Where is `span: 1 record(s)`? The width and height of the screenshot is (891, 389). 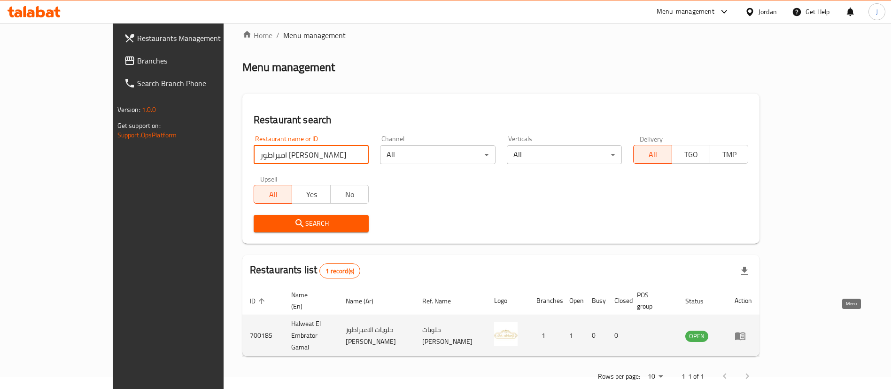
span: 1 record(s) is located at coordinates (340, 271).